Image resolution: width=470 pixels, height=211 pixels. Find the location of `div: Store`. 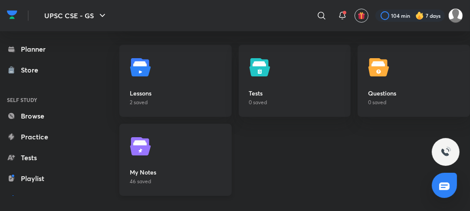

div: Store is located at coordinates (32, 70).